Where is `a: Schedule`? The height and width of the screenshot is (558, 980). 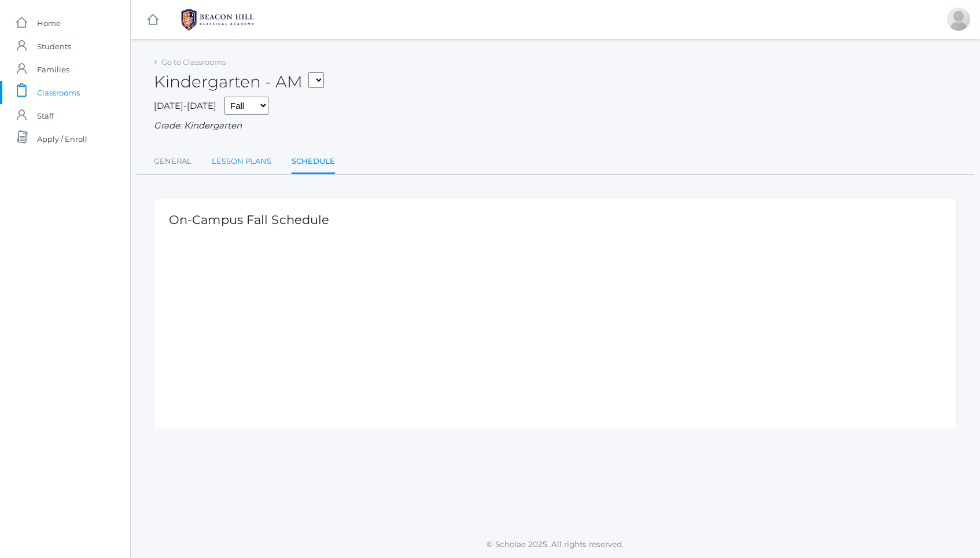
a: Schedule is located at coordinates (313, 162).